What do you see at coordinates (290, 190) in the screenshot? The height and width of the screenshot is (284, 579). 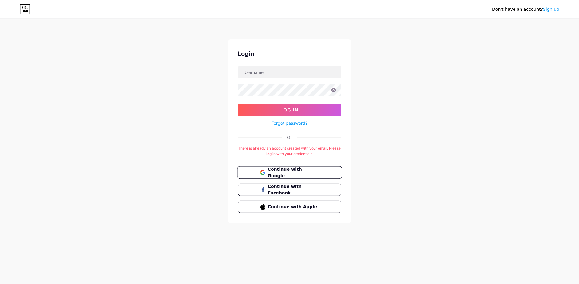 I see `button: Continue with Facebook` at bounding box center [290, 190].